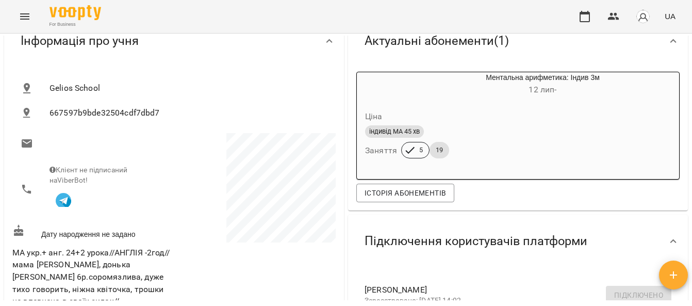  I want to click on span: For Business, so click(75, 24).